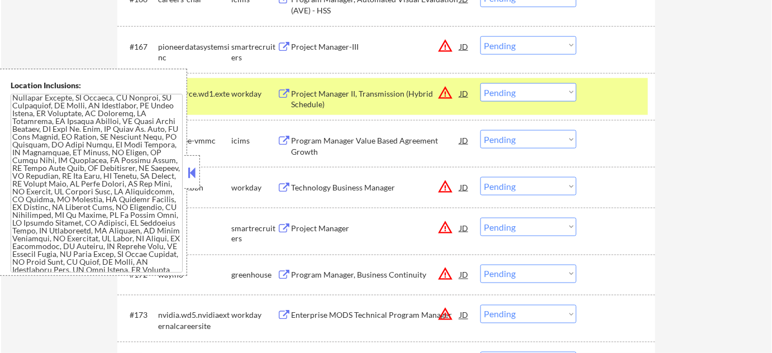  What do you see at coordinates (254, 141) in the screenshot?
I see `div: icims` at bounding box center [254, 141].